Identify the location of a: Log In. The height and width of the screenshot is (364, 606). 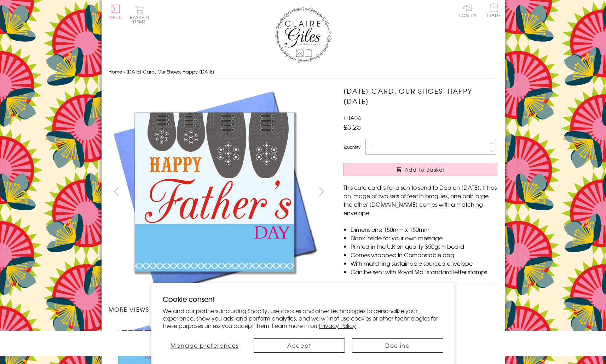
(467, 10).